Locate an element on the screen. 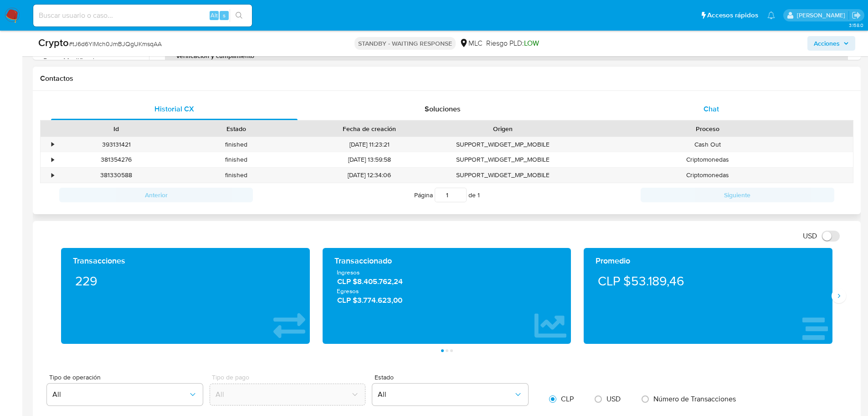 The height and width of the screenshot is (416, 868). p: nicolas.tyrkiel@mercadolibre.com is located at coordinates (823, 15).